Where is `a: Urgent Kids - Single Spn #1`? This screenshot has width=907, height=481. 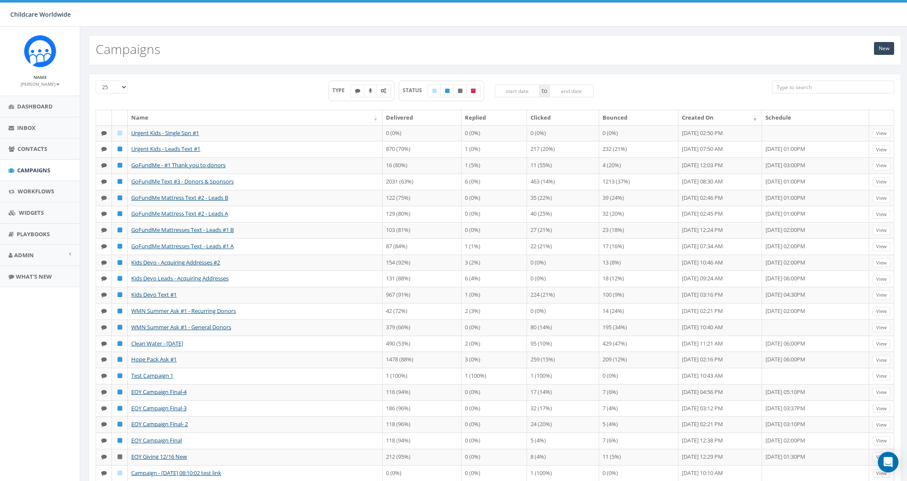
a: Urgent Kids - Single Spn #1 is located at coordinates (165, 133).